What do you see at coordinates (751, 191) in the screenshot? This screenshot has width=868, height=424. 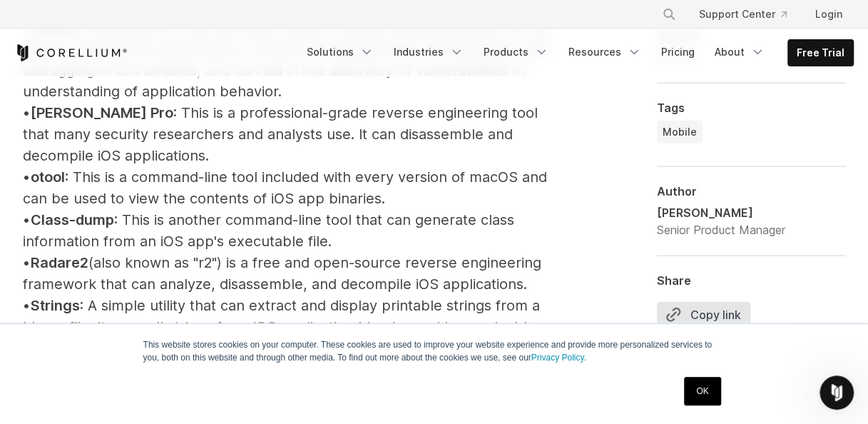 I see `div: Author` at bounding box center [751, 191].